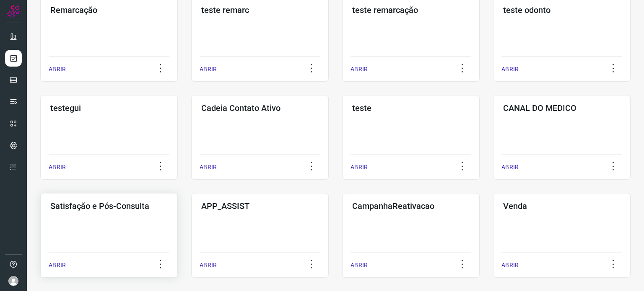 This screenshot has height=291, width=644. I want to click on h3: teste remarcação, so click(411, 10).